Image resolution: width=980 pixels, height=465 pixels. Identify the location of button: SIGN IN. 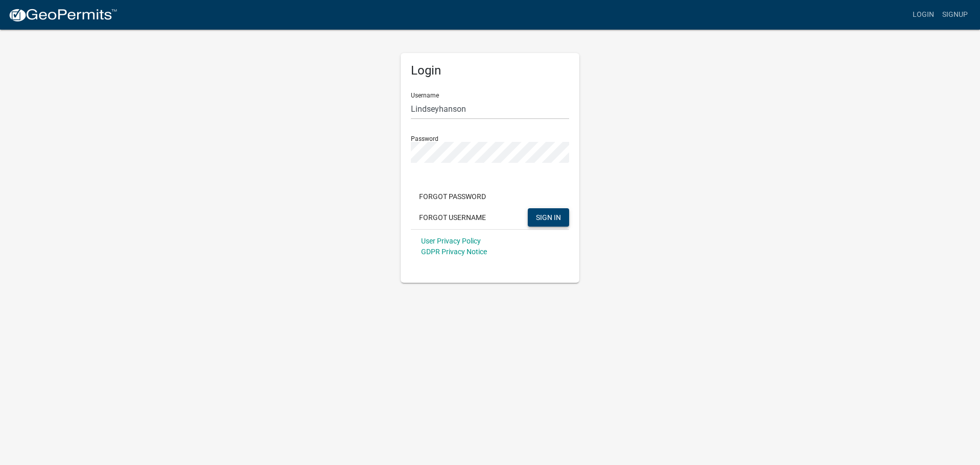
(548, 217).